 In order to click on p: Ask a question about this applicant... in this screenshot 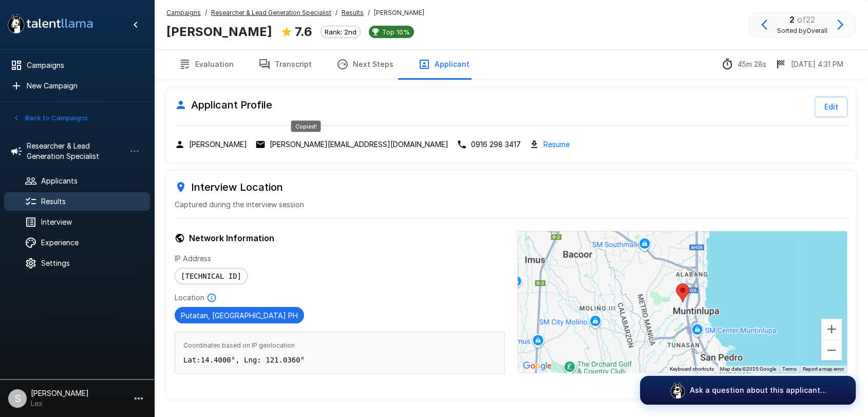, I will do `click(759, 390)`.